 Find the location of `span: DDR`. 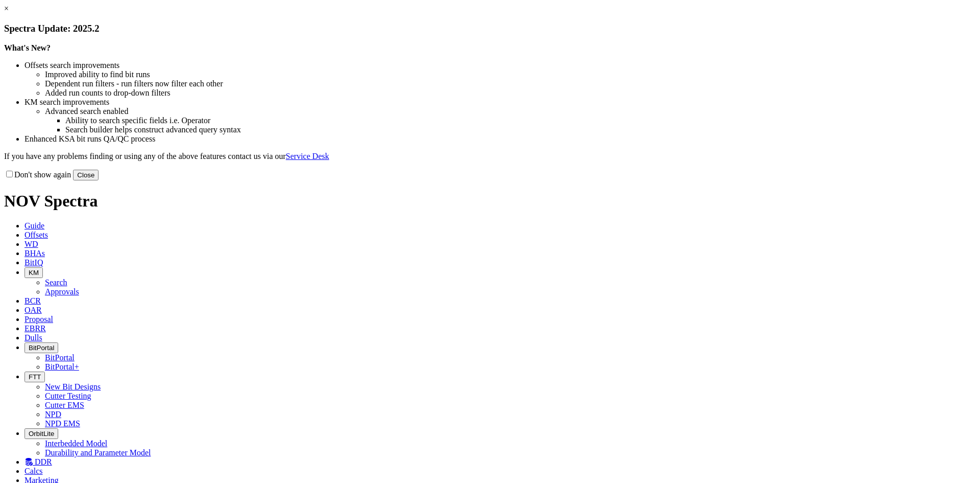

span: DDR is located at coordinates (44, 461).